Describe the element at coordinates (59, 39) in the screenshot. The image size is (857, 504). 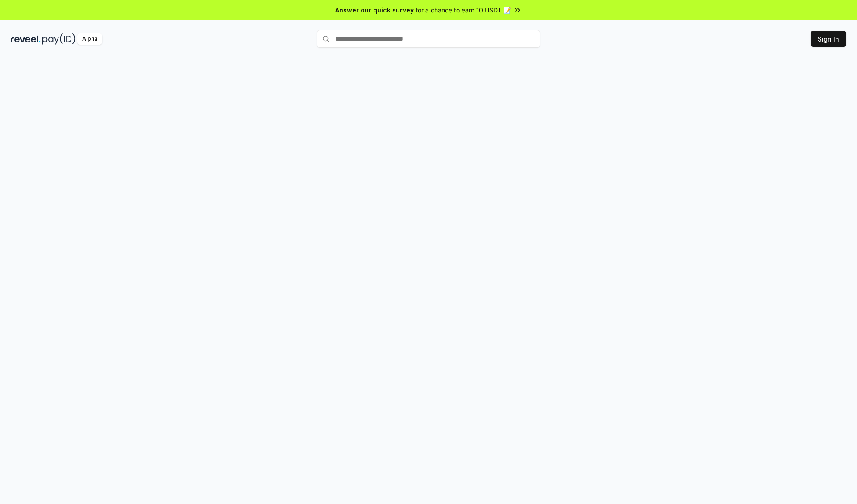
I see `img: pay_id` at that location.